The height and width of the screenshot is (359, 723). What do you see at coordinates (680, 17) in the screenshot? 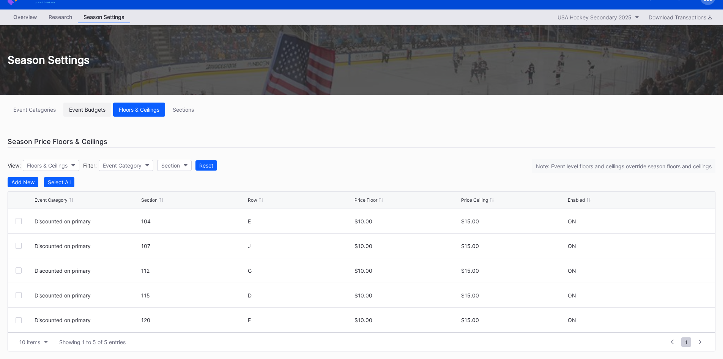
I see `button: Download Transactions` at bounding box center [680, 17].